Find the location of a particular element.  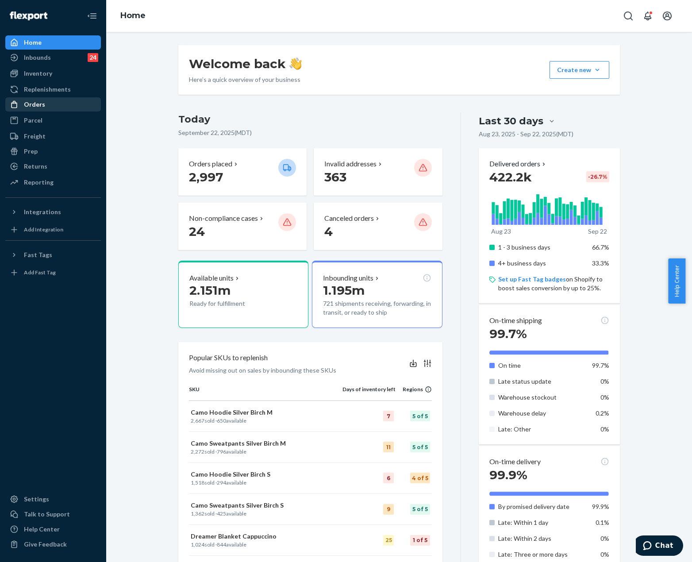

a: Freight is located at coordinates (53, 136).